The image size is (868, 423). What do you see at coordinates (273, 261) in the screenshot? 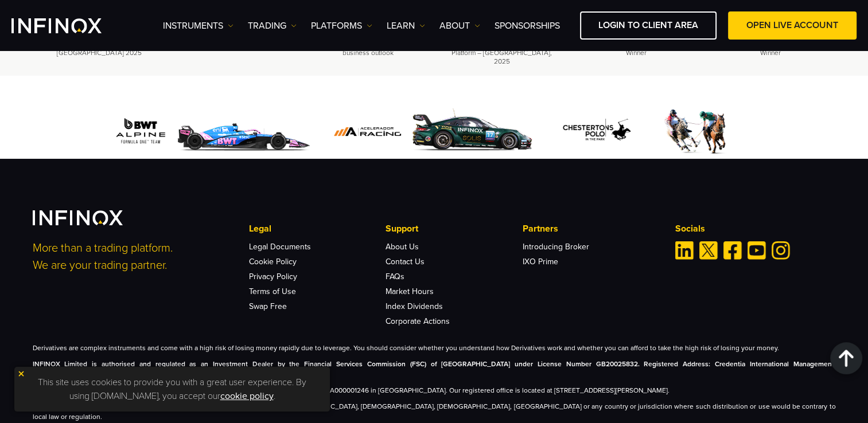
I see `a: Cookie Policy` at bounding box center [273, 261].